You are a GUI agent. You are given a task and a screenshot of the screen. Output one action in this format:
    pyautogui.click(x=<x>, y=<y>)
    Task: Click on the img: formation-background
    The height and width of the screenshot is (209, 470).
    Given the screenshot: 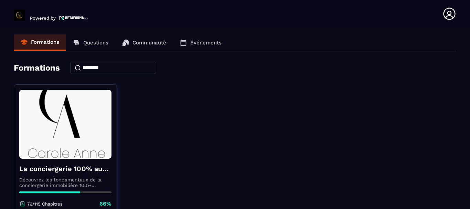 What is the action you would take?
    pyautogui.click(x=65, y=124)
    